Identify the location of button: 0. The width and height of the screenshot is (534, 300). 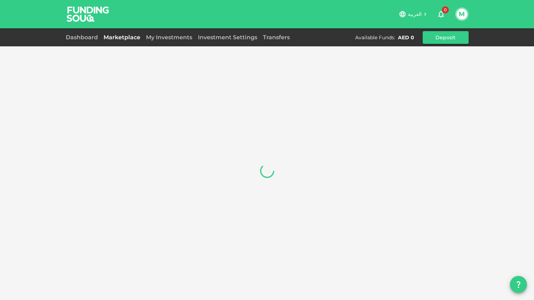
(441, 14).